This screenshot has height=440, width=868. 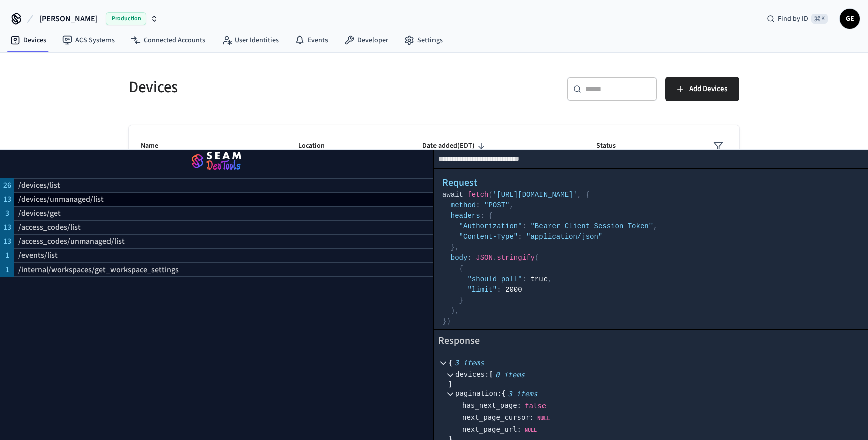 I want to click on span: await, so click(x=453, y=194).